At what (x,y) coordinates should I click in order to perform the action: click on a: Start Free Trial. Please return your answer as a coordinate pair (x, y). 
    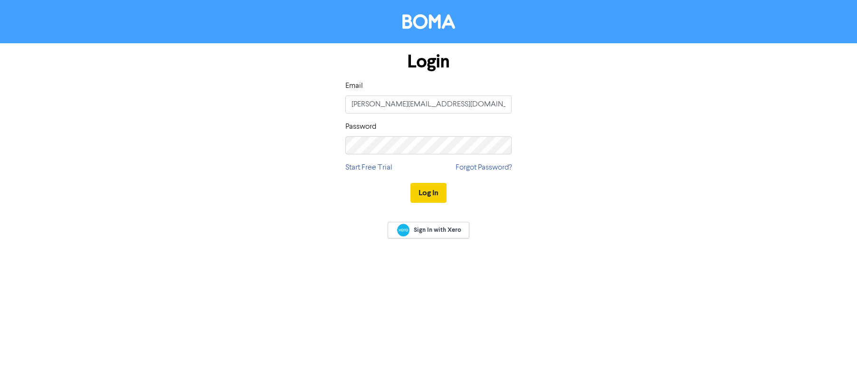
    Looking at the image, I should click on (369, 168).